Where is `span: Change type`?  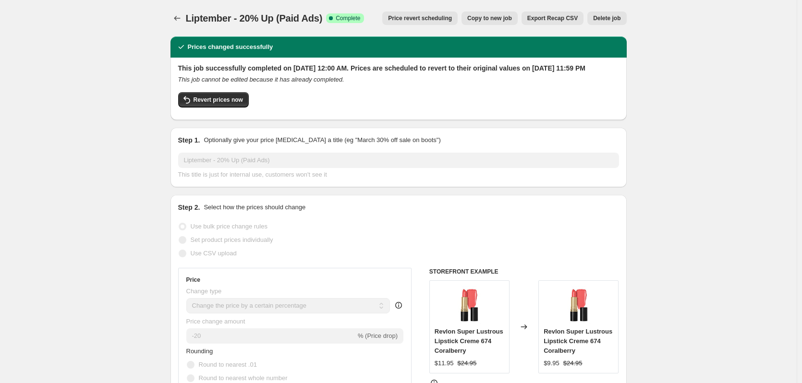 span: Change type is located at coordinates (204, 291).